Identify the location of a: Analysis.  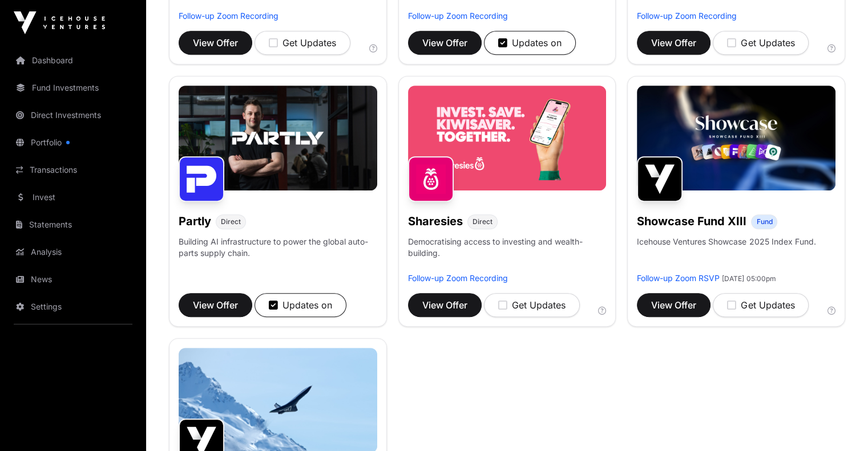
(73, 252).